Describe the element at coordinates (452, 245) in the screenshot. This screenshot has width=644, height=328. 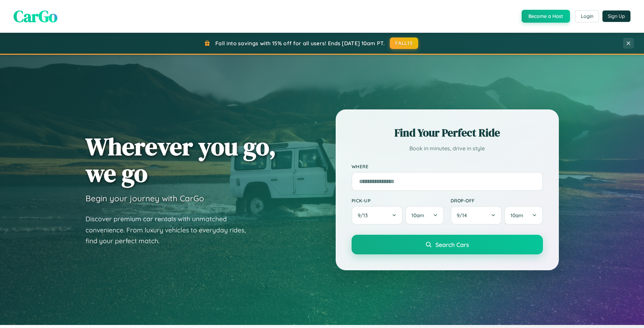
I see `span: Search Cars` at that location.